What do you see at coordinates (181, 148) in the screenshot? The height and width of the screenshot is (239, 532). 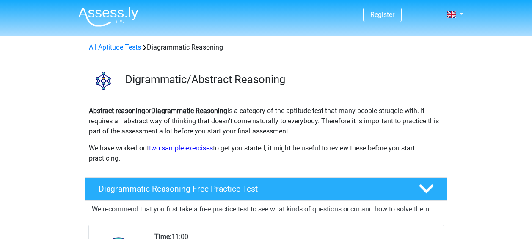 I see `a: two sample exercises` at bounding box center [181, 148].